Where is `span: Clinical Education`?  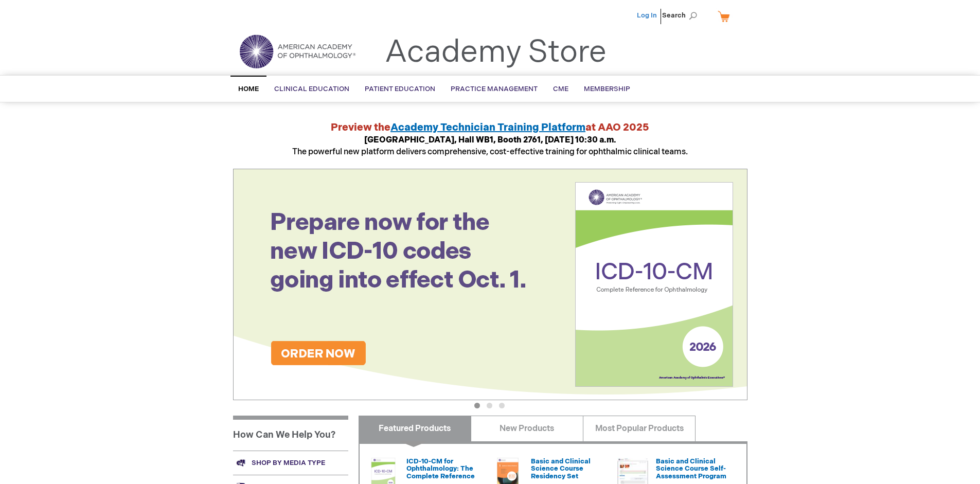
span: Clinical Education is located at coordinates (312, 89).